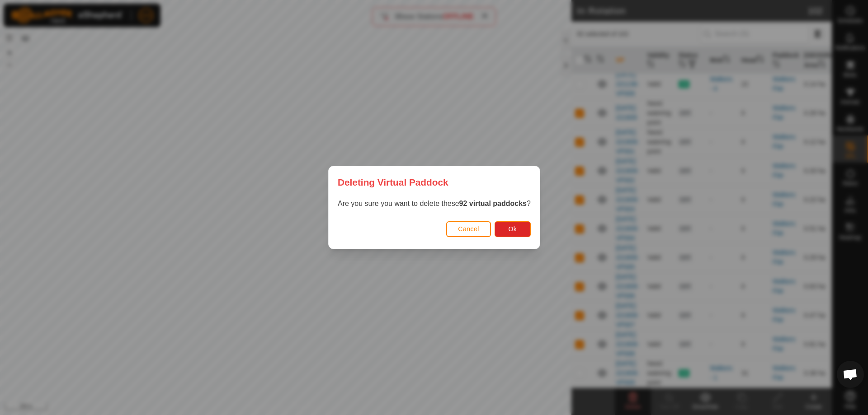  I want to click on strong: 92 virtual paddocks, so click(492, 203).